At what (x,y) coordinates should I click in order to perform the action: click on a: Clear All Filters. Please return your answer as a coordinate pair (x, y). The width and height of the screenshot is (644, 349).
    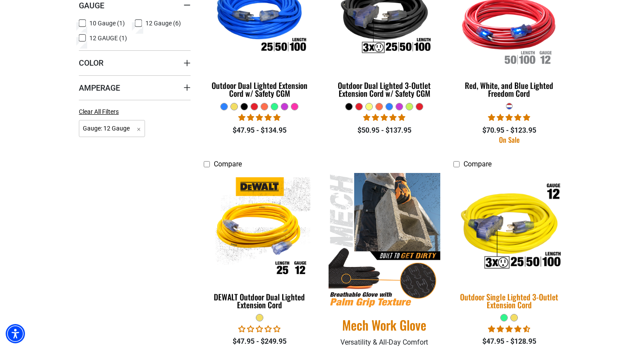
    Looking at the image, I should click on (100, 112).